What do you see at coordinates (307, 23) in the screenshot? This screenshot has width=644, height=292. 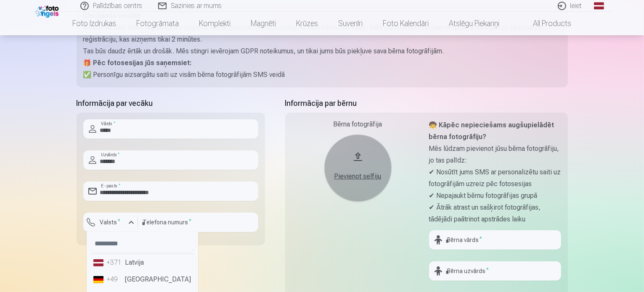 I see `a: Krūzes` at bounding box center [307, 23].